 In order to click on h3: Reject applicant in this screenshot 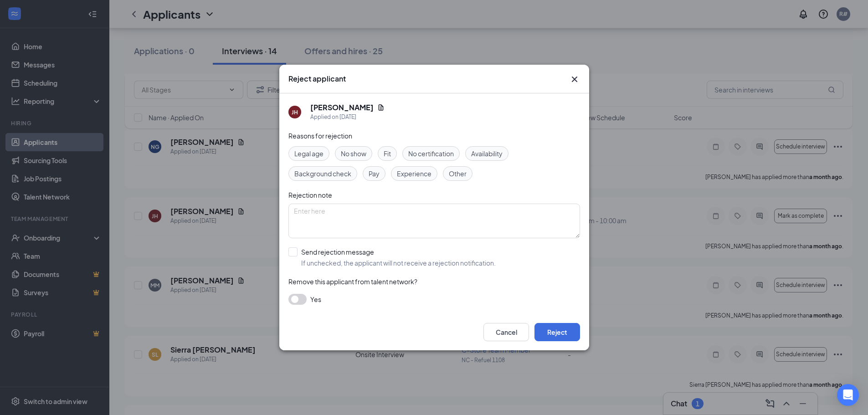, I will do `click(317, 79)`.